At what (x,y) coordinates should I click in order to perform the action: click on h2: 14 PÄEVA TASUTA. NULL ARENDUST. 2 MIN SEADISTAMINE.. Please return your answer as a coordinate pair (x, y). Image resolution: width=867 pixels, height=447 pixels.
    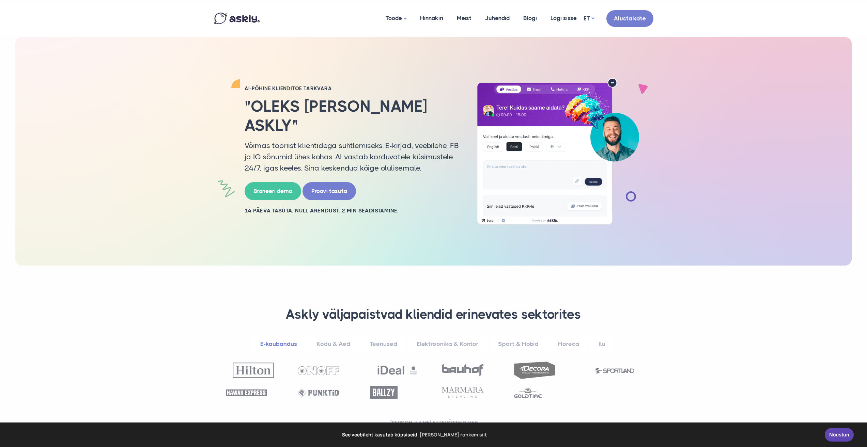
    Looking at the image, I should click on (352, 211).